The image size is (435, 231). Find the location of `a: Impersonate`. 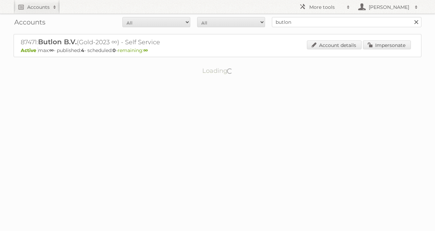

a: Impersonate is located at coordinates (387, 45).